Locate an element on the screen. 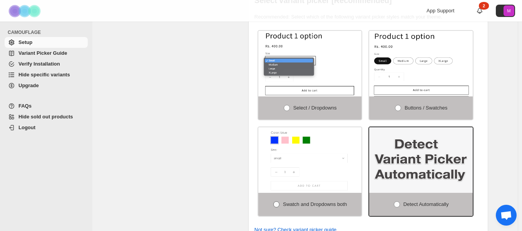  span: Variant Picker Guide is located at coordinates (43, 53).